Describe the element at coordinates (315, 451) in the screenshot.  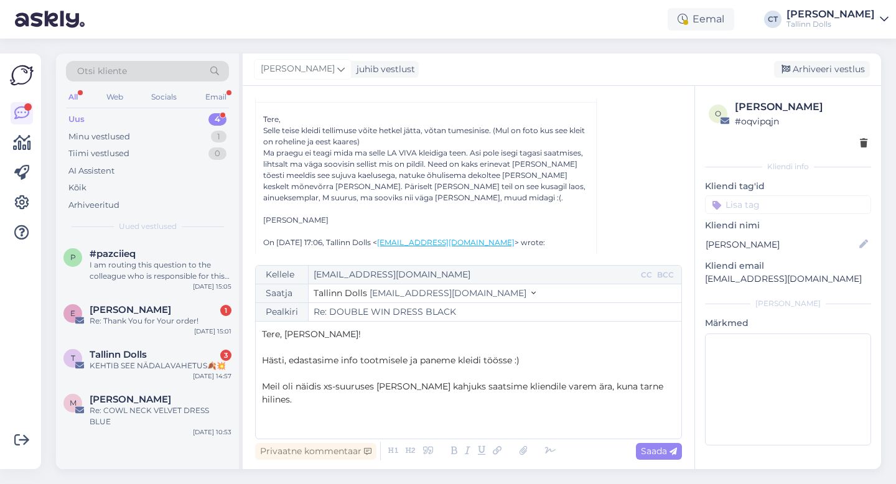
I see `div: Privaatne kommentaar` at that location.